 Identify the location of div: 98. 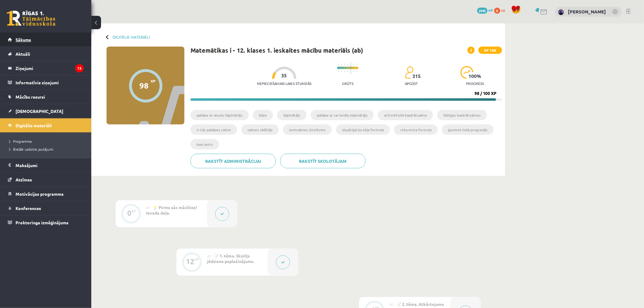
(144, 85).